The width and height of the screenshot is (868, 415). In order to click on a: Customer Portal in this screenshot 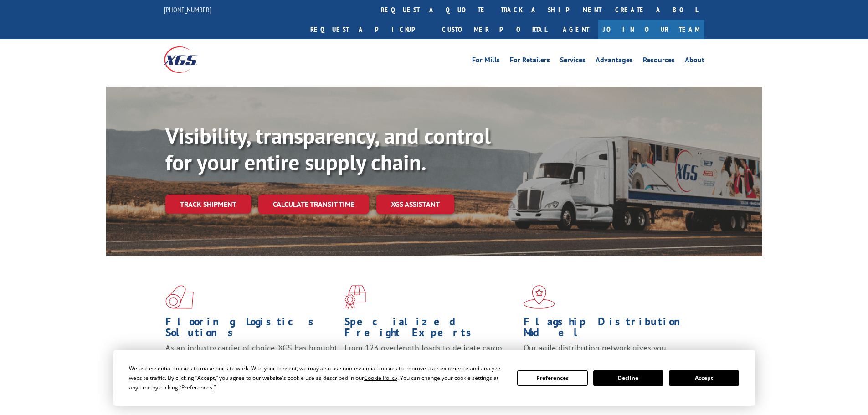, I will do `click(495, 29)`.